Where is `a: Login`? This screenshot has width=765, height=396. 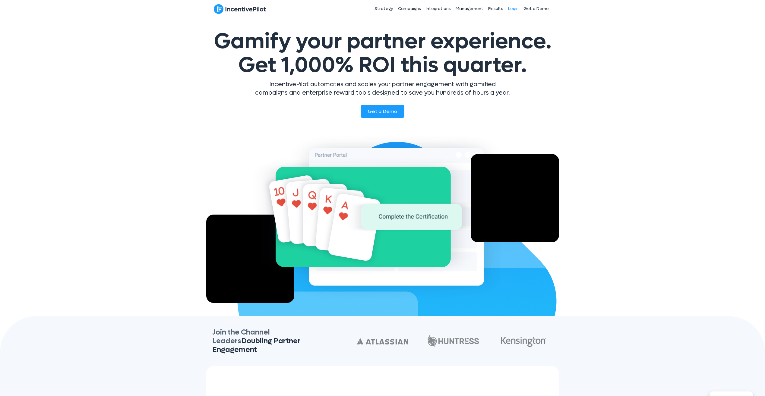 a: Login is located at coordinates (514, 9).